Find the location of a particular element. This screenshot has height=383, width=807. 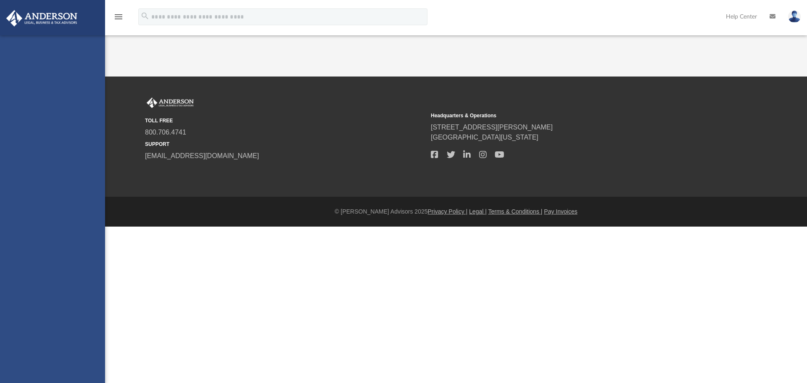

a: Privacy Policy | is located at coordinates (448, 211).